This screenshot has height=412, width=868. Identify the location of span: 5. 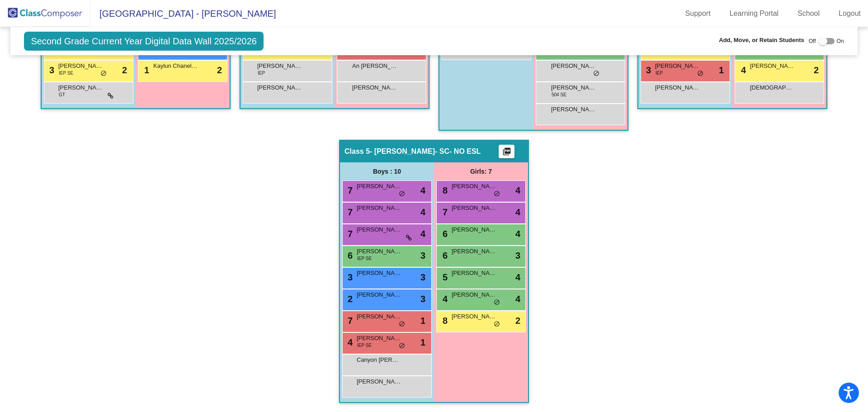
(444, 277).